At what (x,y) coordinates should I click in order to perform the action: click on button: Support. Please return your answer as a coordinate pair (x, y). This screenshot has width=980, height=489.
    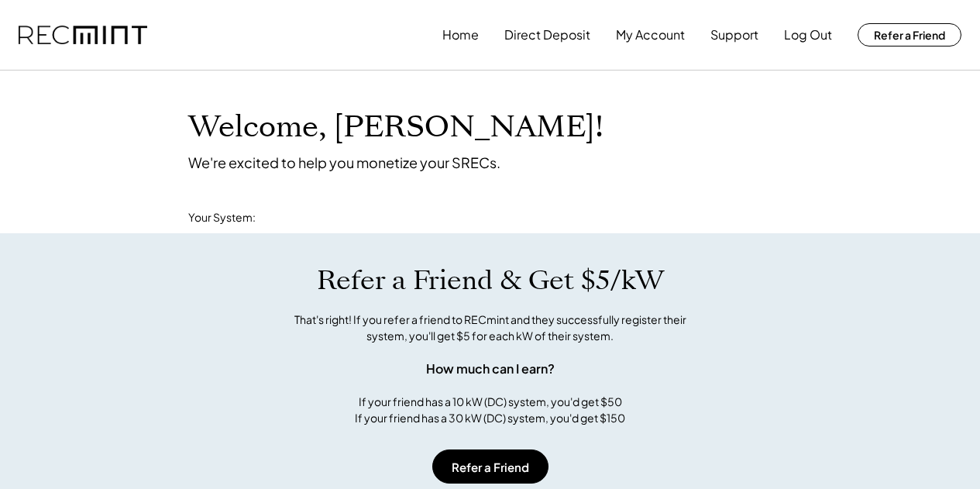
    Looking at the image, I should click on (734, 35).